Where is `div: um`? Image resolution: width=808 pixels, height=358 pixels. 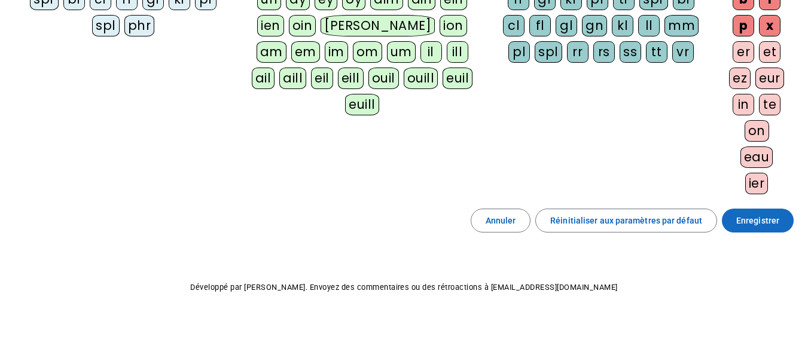 div: um is located at coordinates (402, 52).